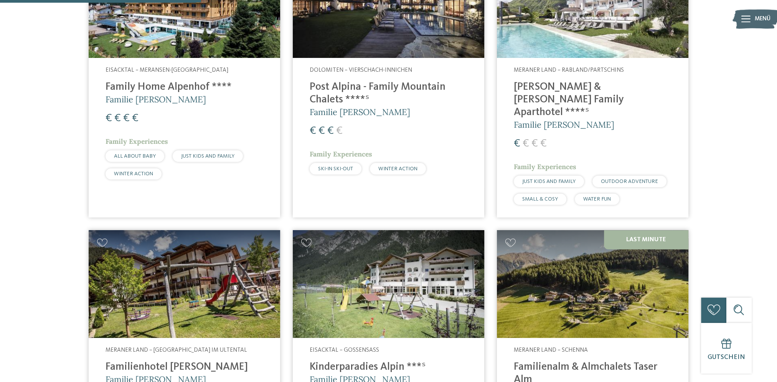 This screenshot has width=777, height=382. What do you see at coordinates (597, 199) in the screenshot?
I see `span: WATER FUN` at bounding box center [597, 199].